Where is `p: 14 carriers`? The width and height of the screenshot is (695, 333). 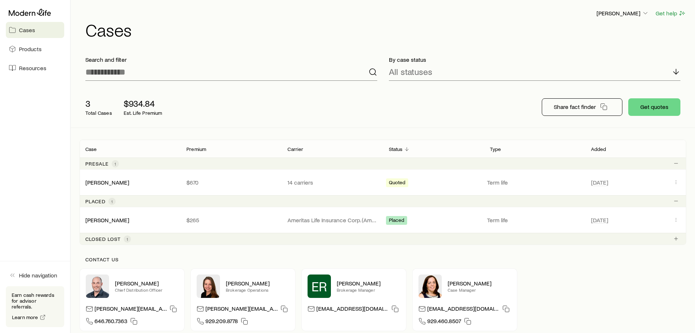
p: 14 carriers is located at coordinates (332, 182).